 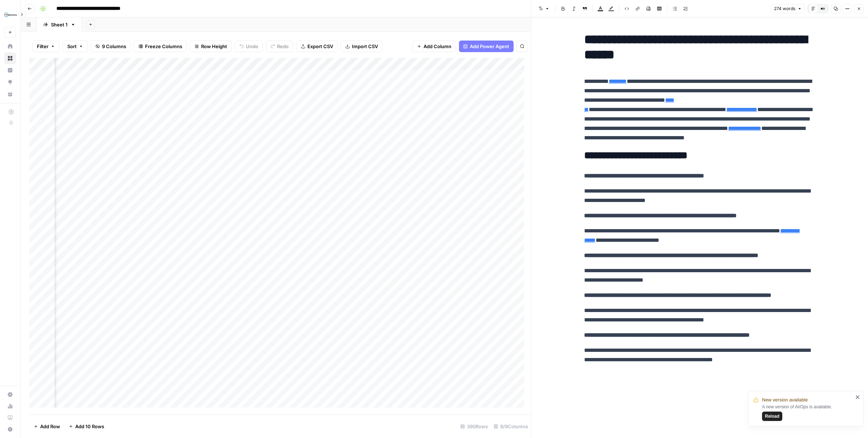 I want to click on span: Add Row, so click(x=50, y=426).